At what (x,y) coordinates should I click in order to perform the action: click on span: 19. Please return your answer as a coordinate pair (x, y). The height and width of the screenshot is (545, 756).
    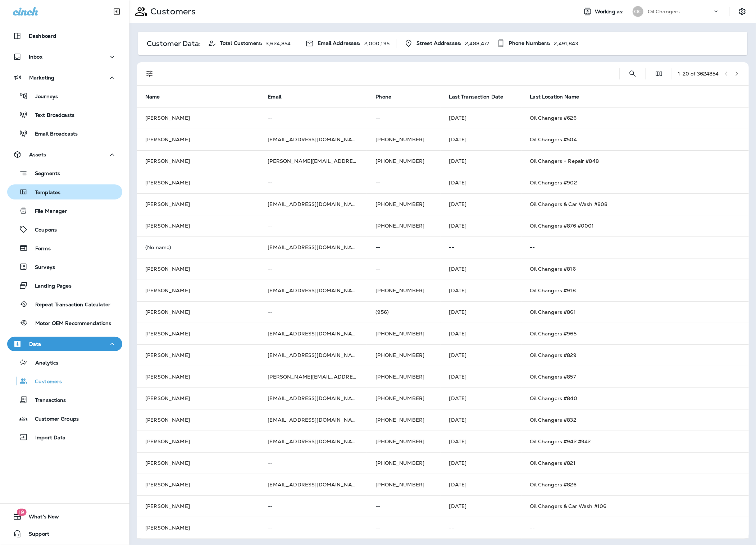
    Looking at the image, I should click on (21, 512).